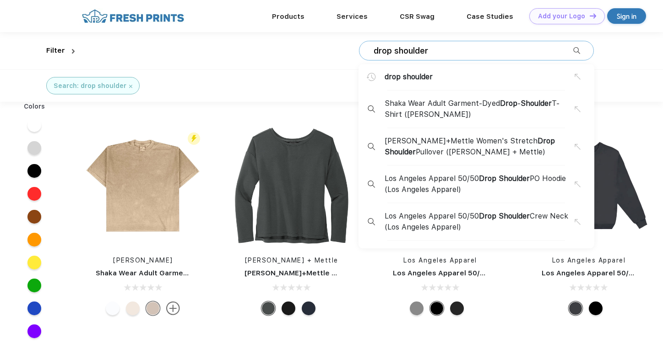 The height and width of the screenshot is (345, 663). What do you see at coordinates (133, 16) in the screenshot?
I see `img: fo%20logo%202.webp` at bounding box center [133, 16].